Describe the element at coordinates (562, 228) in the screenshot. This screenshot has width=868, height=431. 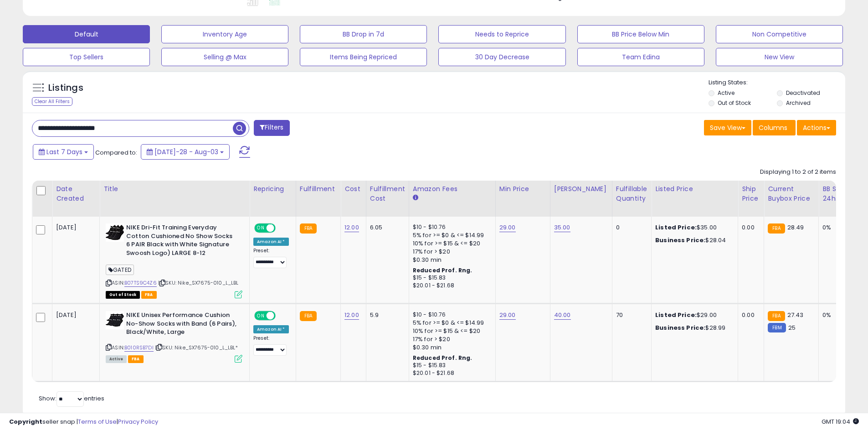
I see `a: 35.00` at that location.